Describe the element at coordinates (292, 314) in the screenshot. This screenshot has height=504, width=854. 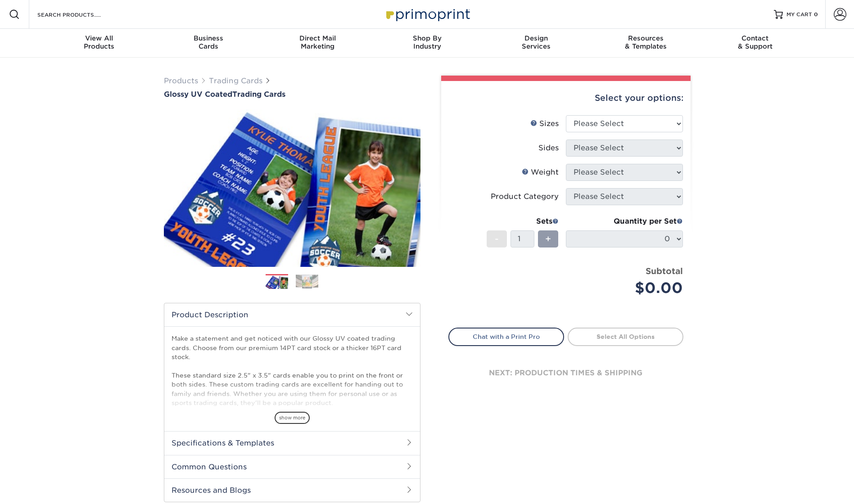
I see `h2: Product Description` at that location.